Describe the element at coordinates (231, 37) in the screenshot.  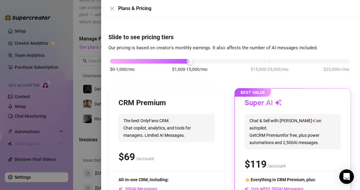
I see `h4: Slide to see pricing tiers` at that location.